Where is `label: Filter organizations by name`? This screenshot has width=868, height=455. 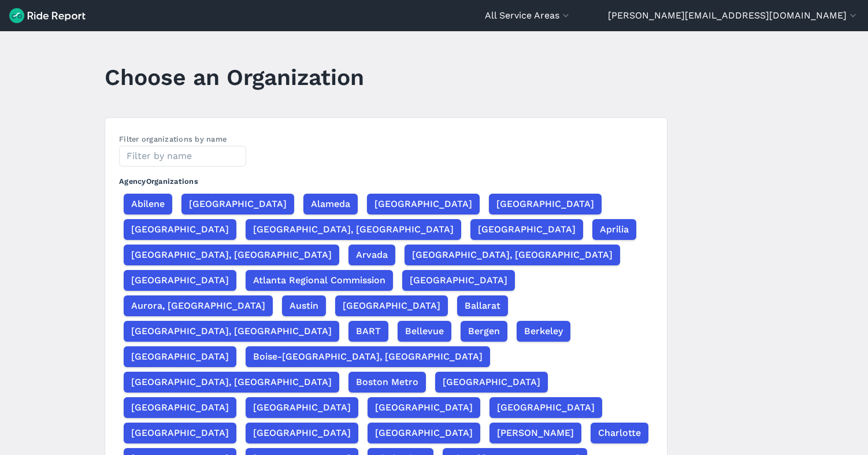
label: Filter organizations by name is located at coordinates (173, 139).